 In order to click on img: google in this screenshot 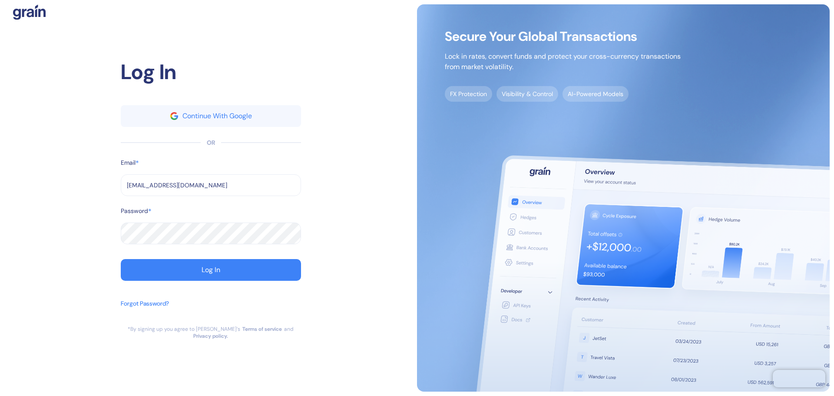, I will do `click(174, 116)`.